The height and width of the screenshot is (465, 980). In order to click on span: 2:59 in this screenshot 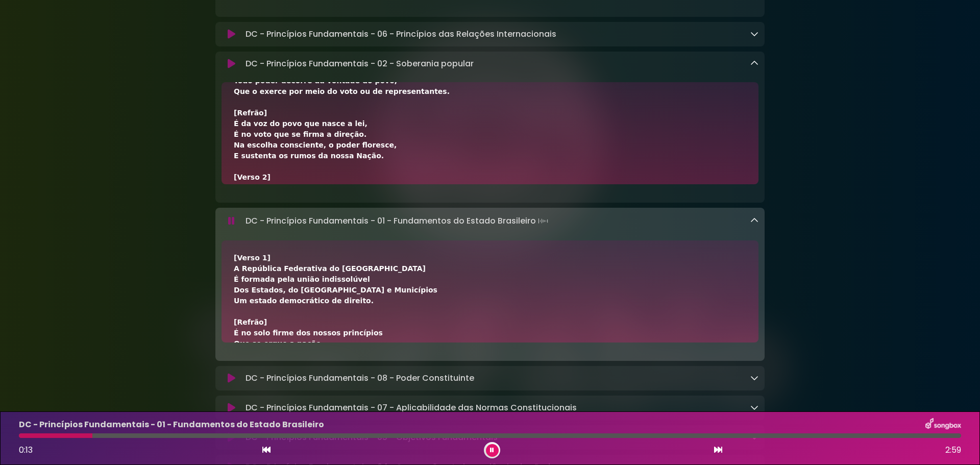, I will do `click(953, 451)`.